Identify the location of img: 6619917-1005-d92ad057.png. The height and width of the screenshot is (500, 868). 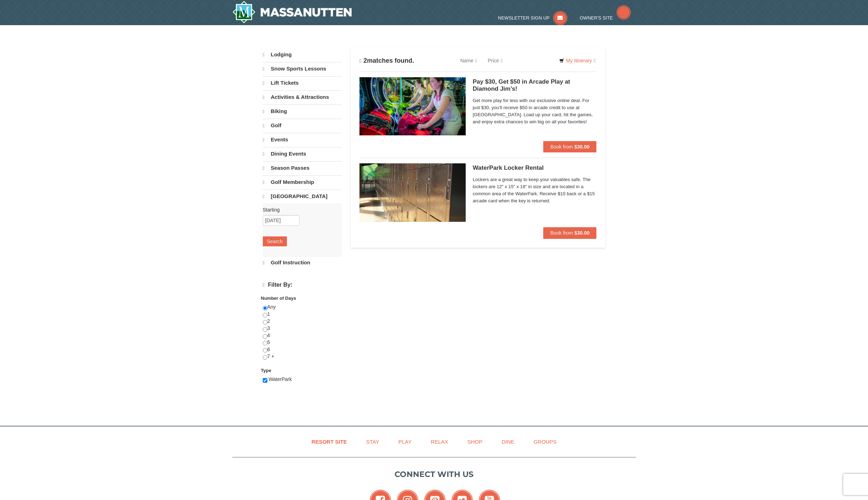
(413, 193).